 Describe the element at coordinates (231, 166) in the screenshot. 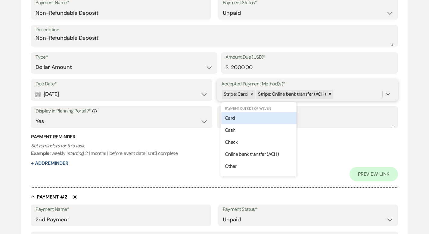

I see `span: Other` at that location.